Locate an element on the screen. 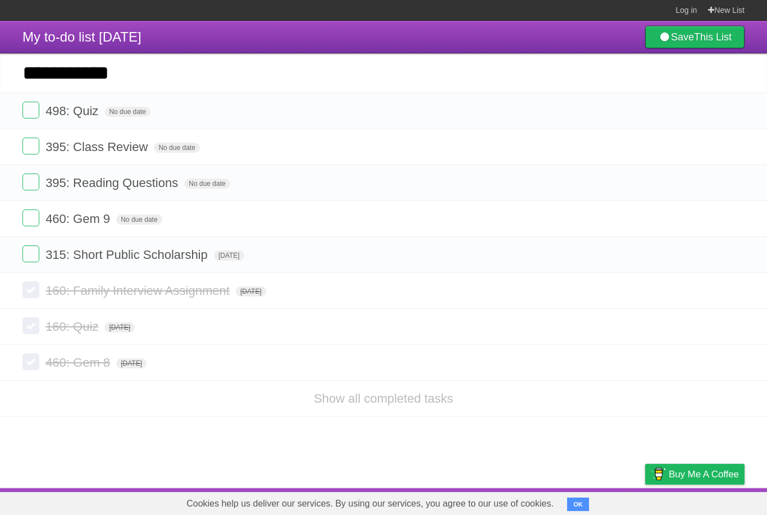  a: Show all completed tasks is located at coordinates (384, 398).